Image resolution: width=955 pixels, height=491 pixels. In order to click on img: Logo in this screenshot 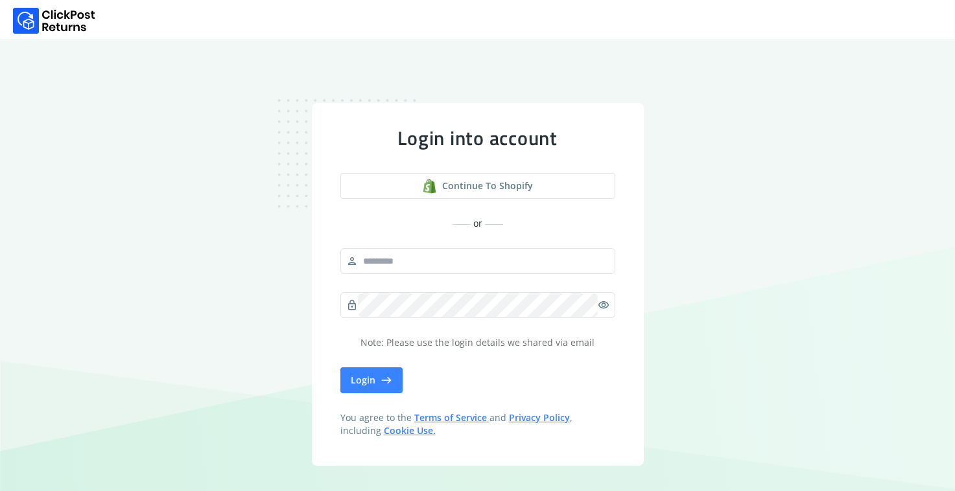, I will do `click(54, 21)`.